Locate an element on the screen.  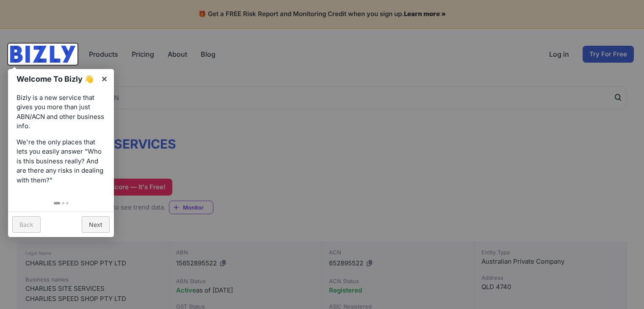
a: Next is located at coordinates (96, 224).